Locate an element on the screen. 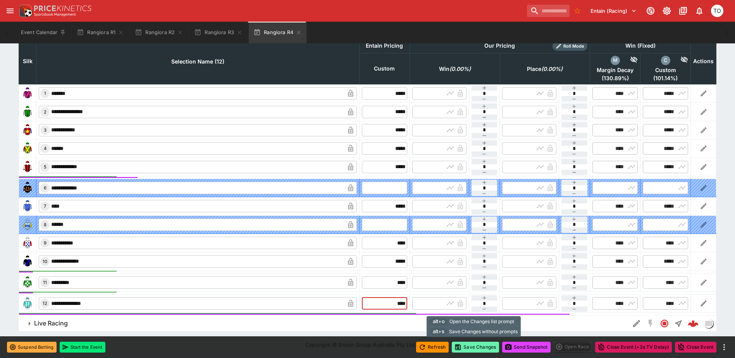 The height and width of the screenshot is (358, 735). th: Entain Pricing is located at coordinates (384, 46).